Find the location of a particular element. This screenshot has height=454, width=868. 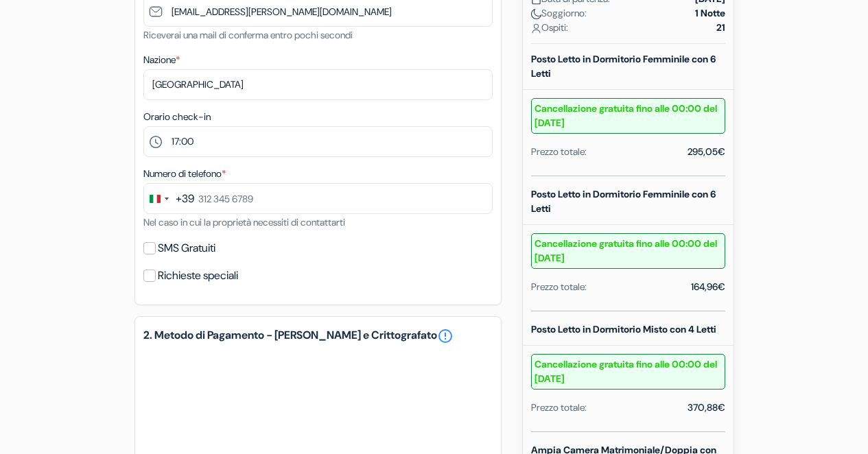

div: +39 is located at coordinates (185, 199).